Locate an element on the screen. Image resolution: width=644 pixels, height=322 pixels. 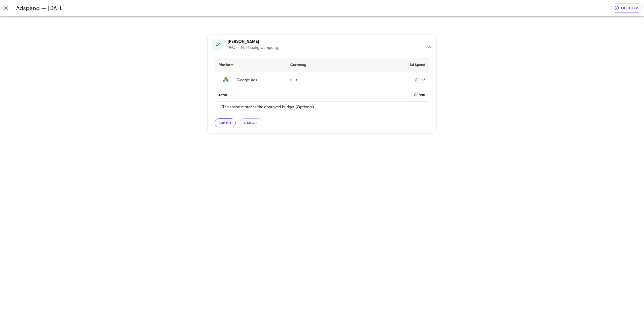
p: PPC - The Peachy Company is located at coordinates (253, 47).